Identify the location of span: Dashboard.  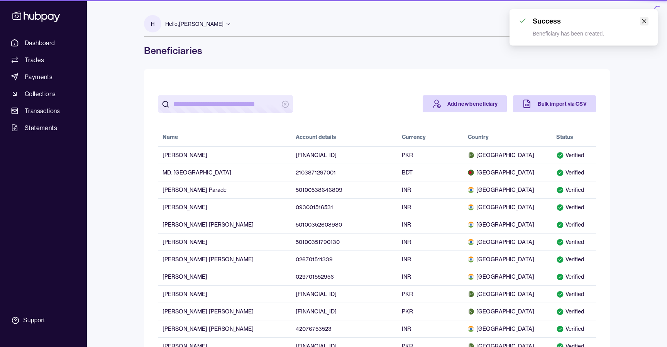
(40, 43).